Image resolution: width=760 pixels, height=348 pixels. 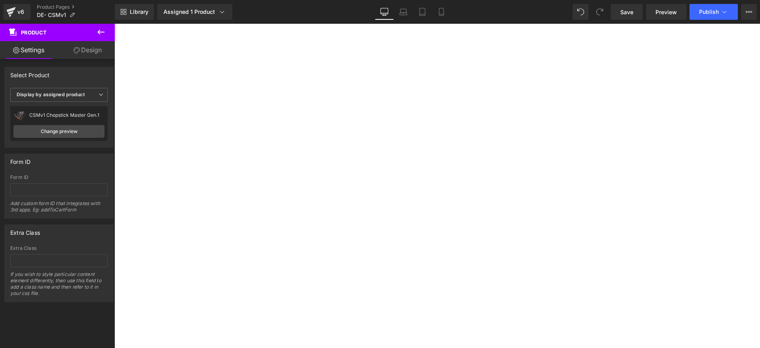 I want to click on div: CSMv1 Chopstick Master Gen.1, so click(x=67, y=115).